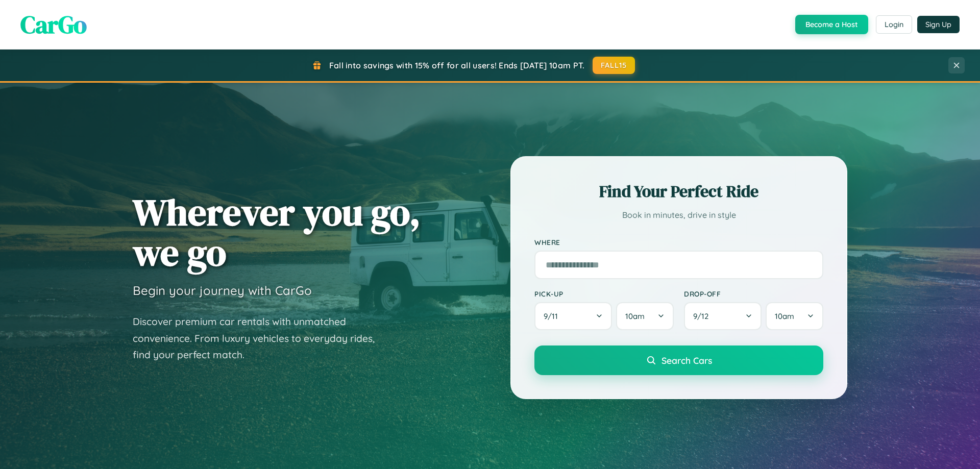  What do you see at coordinates (753, 294) in the screenshot?
I see `label: Drop-off` at bounding box center [753, 294].